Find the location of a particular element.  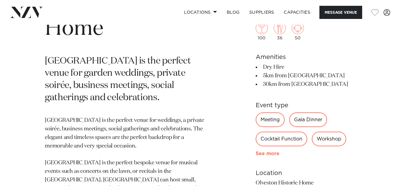

div: Meeting is located at coordinates (270, 119).